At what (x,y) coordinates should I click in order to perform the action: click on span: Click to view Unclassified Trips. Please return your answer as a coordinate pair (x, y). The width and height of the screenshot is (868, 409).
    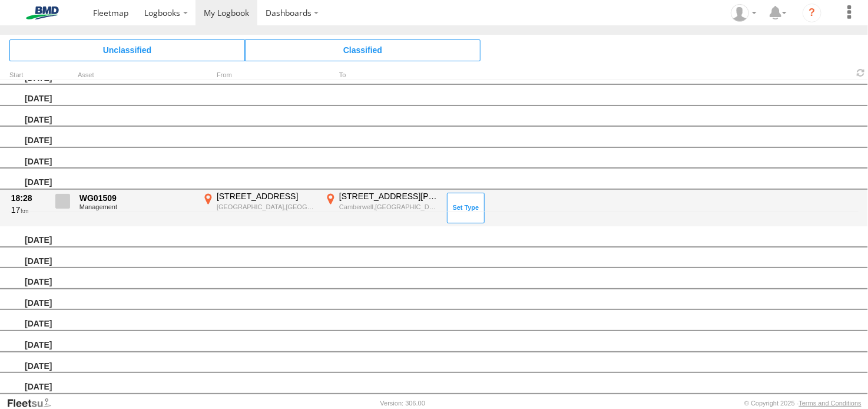
    Looking at the image, I should click on (128, 50).